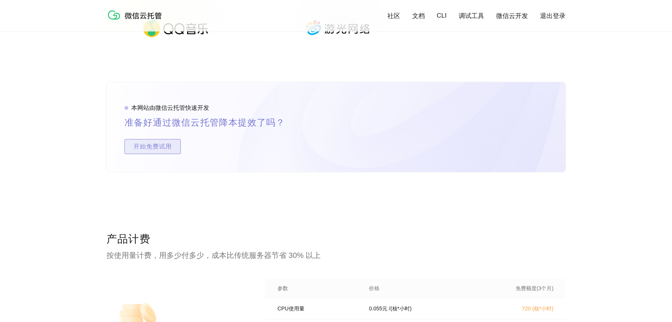  Describe the element at coordinates (318, 309) in the screenshot. I see `p: CPU使用量` at that location.